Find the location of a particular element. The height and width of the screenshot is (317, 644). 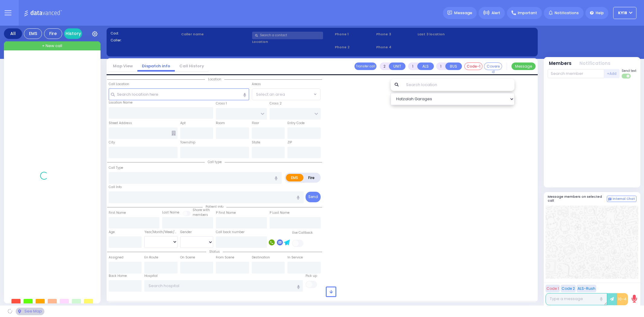

input: Search a contact is located at coordinates (288, 36).